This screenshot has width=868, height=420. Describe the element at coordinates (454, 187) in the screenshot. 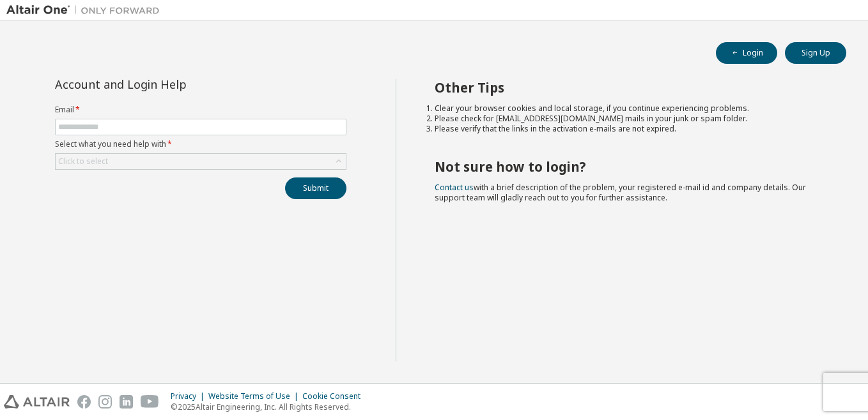

I see `a: Contact us` at that location.